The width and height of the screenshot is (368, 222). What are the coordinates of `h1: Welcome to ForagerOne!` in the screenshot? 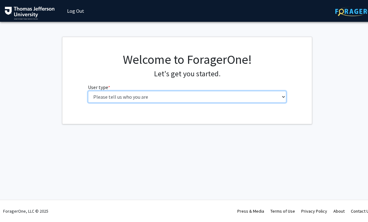 It's located at (187, 60).